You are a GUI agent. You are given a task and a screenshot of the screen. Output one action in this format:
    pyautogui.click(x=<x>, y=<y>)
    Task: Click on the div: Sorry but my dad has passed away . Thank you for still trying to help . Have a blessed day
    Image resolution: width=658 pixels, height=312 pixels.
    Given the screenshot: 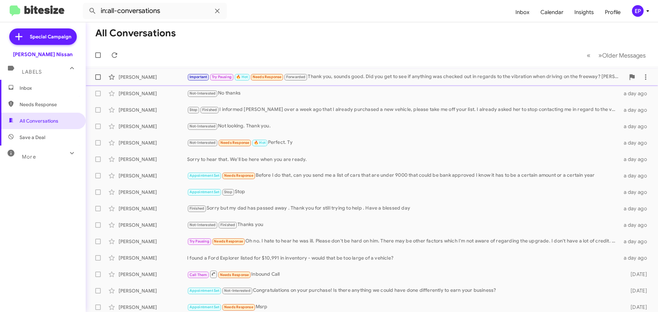 What is the action you would take?
    pyautogui.click(x=403, y=208)
    